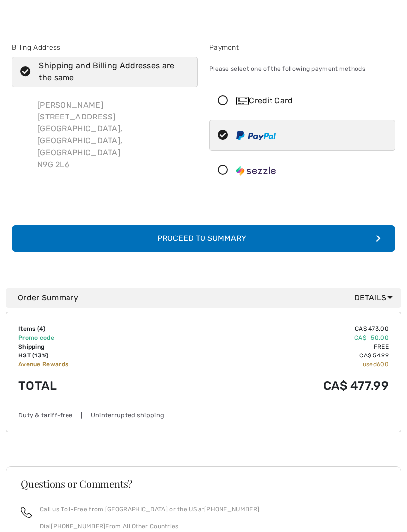 This screenshot has height=532, width=407. Describe the element at coordinates (312, 101) in the screenshot. I see `div: Credit Card` at that location.